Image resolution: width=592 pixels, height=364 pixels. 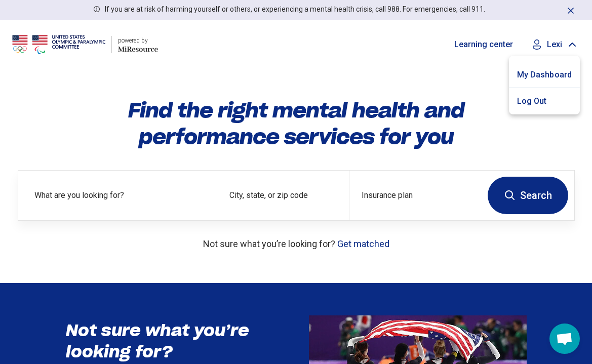 What do you see at coordinates (554, 45) in the screenshot?
I see `p: Lexi` at bounding box center [554, 45].